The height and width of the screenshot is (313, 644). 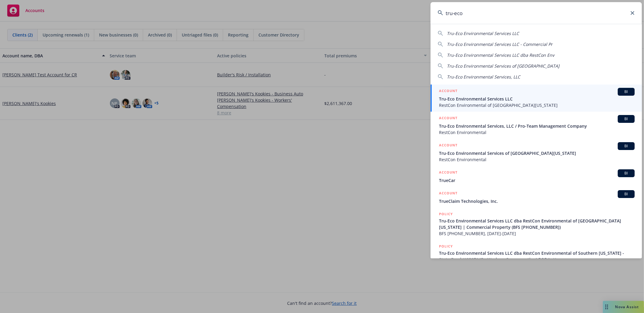 What do you see at coordinates (500, 44) in the screenshot?
I see `span: Tru-Eco Environmental Services LLC - Commercial Pr` at bounding box center [500, 44].